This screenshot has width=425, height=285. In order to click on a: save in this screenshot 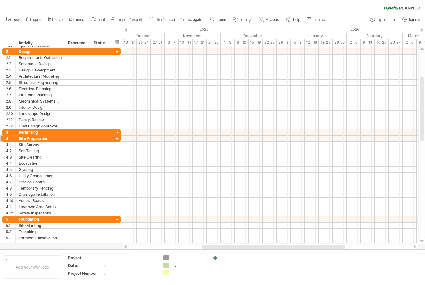, I will do `click(55, 20)`.